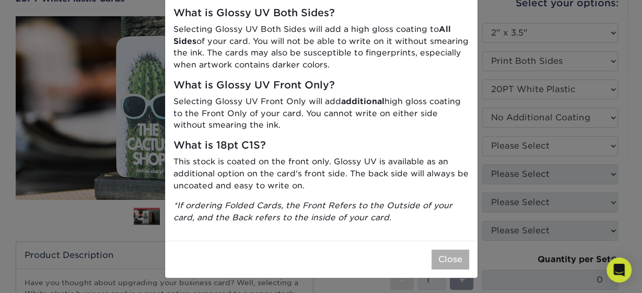 This screenshot has width=642, height=293. I want to click on strong: All Sides, so click(312, 35).